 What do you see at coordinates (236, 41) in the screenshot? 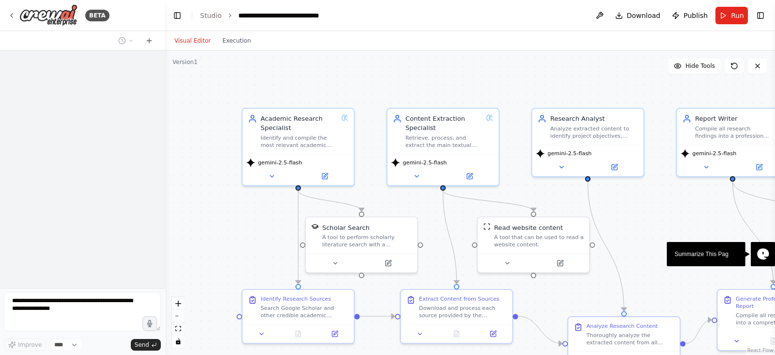
I see `button: Execution` at bounding box center [236, 41].